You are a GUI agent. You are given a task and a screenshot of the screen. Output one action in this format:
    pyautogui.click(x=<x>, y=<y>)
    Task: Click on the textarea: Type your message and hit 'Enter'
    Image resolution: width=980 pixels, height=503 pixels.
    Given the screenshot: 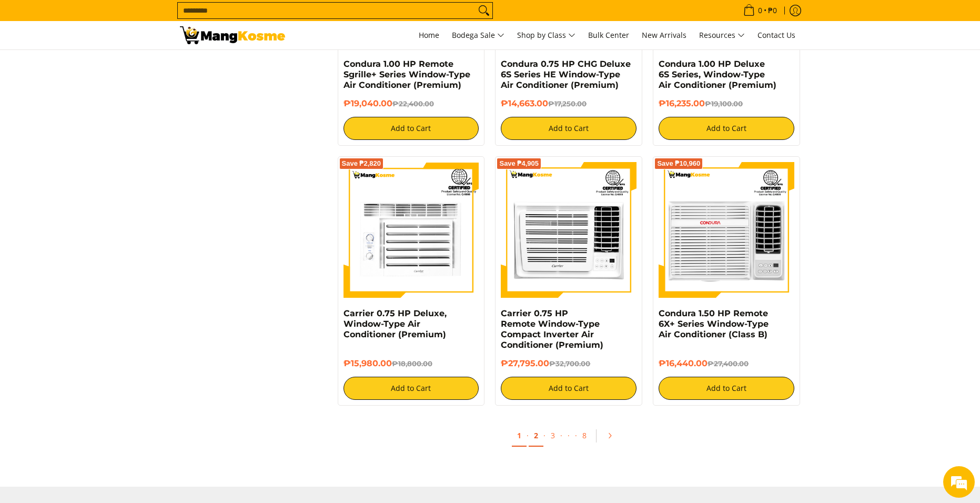 What is the action you would take?
    pyautogui.click(x=103, y=306)
    